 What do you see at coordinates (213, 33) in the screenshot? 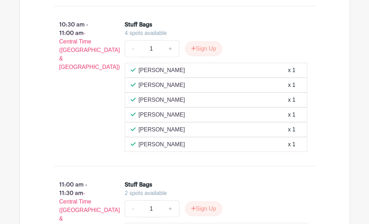
I see `div: 4 spots available` at bounding box center [213, 33].